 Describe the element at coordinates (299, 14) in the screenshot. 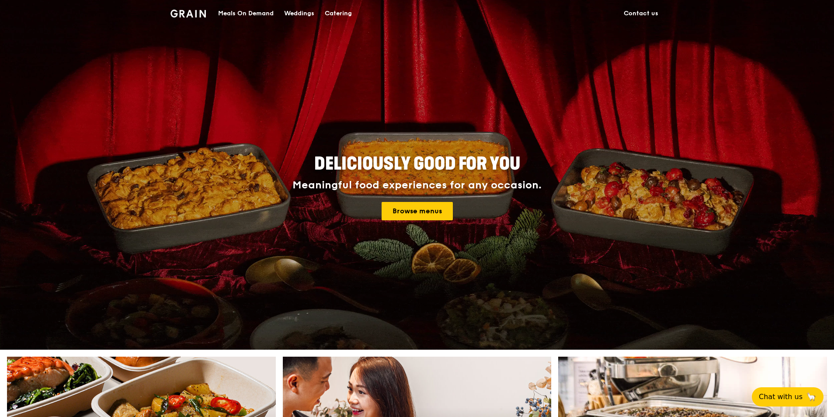

I see `a: Weddings` at that location.